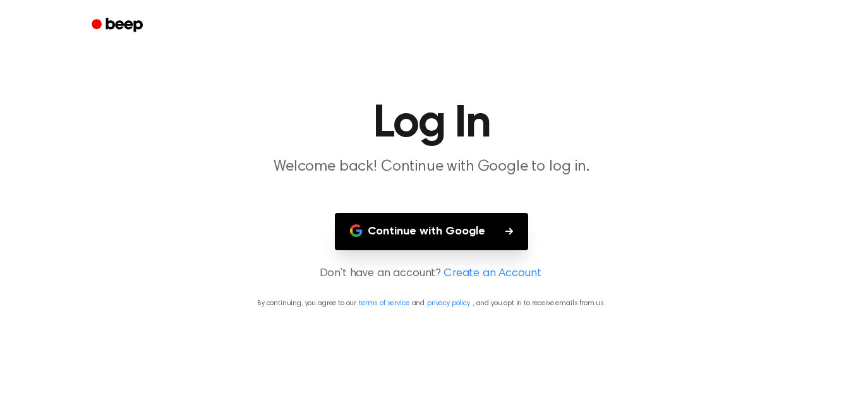 This screenshot has height=400, width=863. Describe the element at coordinates (384, 303) in the screenshot. I see `a: terms of service` at that location.